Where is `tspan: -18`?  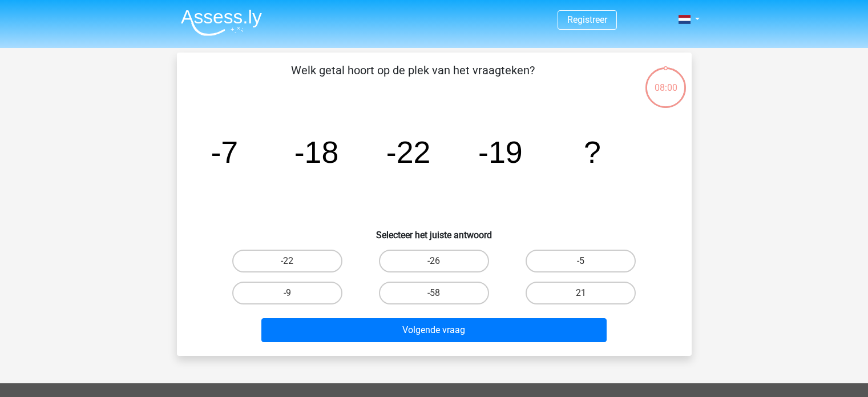
tspan: -18 is located at coordinates (316, 152).